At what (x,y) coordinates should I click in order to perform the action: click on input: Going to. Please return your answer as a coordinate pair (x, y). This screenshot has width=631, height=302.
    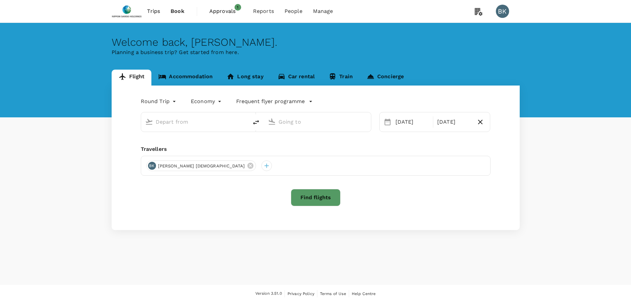
    Looking at the image, I should click on (318, 122).